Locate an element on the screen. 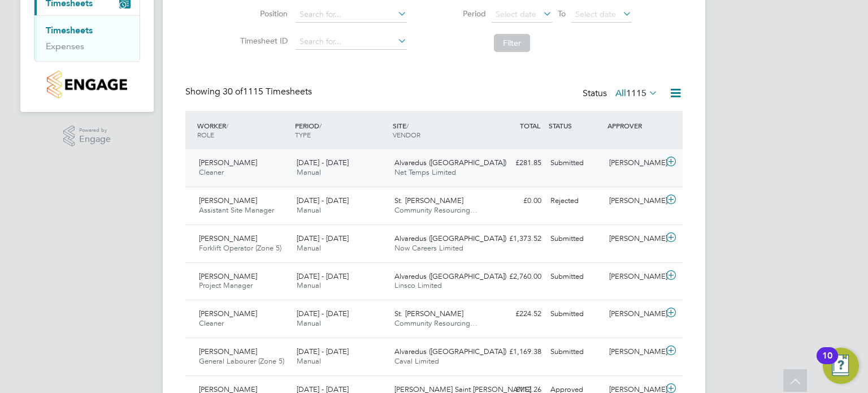 Image resolution: width=868 pixels, height=393 pixels. span: 30 of is located at coordinates (233, 92).